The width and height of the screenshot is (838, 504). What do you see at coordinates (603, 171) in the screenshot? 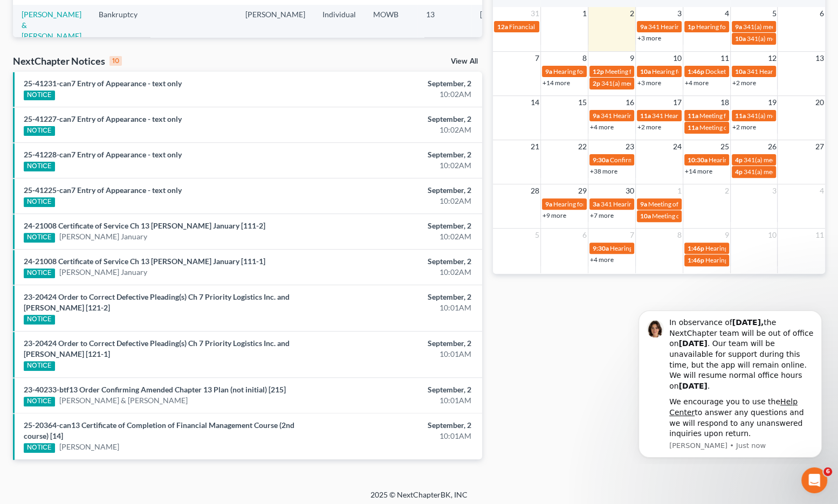
I see `a: +38 more` at bounding box center [603, 171].